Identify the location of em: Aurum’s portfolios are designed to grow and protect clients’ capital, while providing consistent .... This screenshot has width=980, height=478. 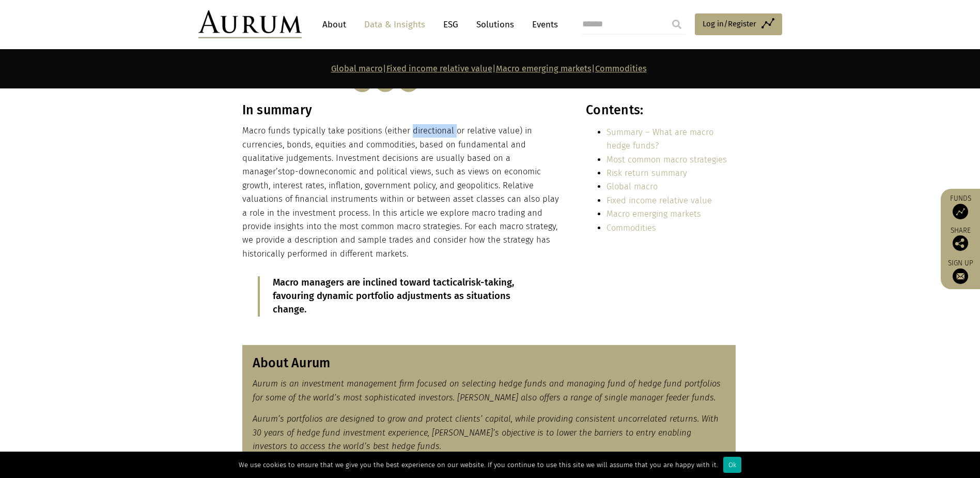
(486, 432).